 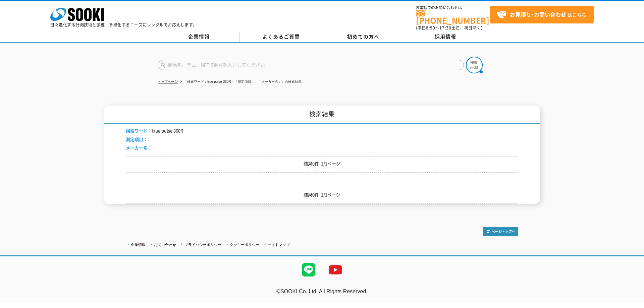 I want to click on p: 日々進化する計測技術と多種・多様化するニーズにレンタルでお応えします。, so click(x=124, y=25).